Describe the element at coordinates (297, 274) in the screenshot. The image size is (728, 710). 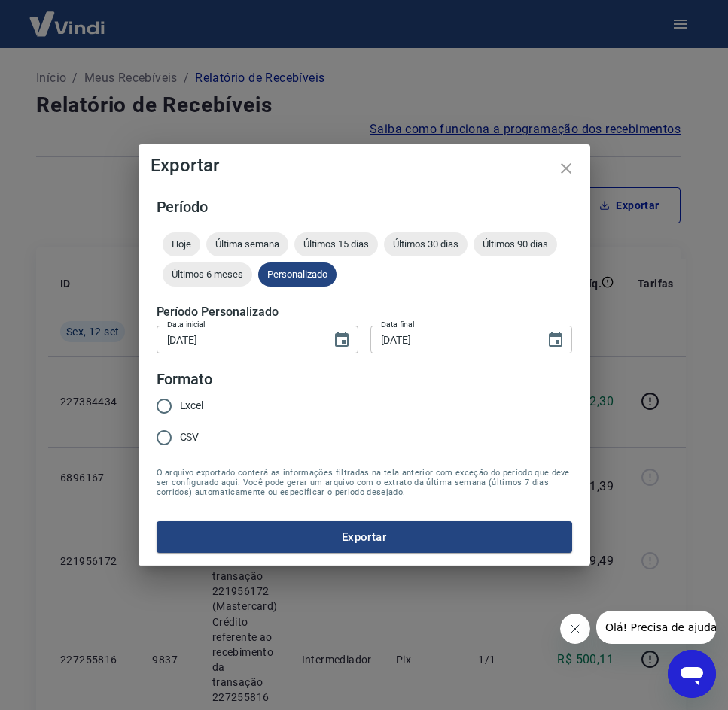
I see `span: Personalizado` at that location.